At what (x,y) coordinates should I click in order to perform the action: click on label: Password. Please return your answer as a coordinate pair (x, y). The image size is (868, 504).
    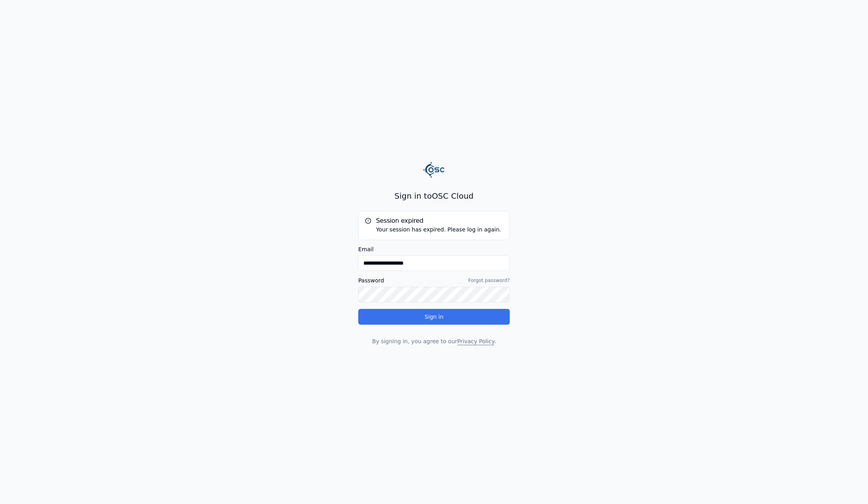
    Looking at the image, I should click on (371, 280).